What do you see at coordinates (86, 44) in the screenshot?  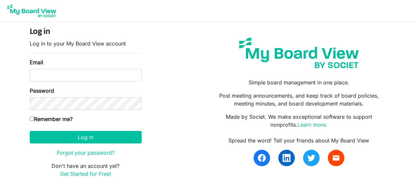 I see `p: Log in to your My Board View account` at bounding box center [86, 44].